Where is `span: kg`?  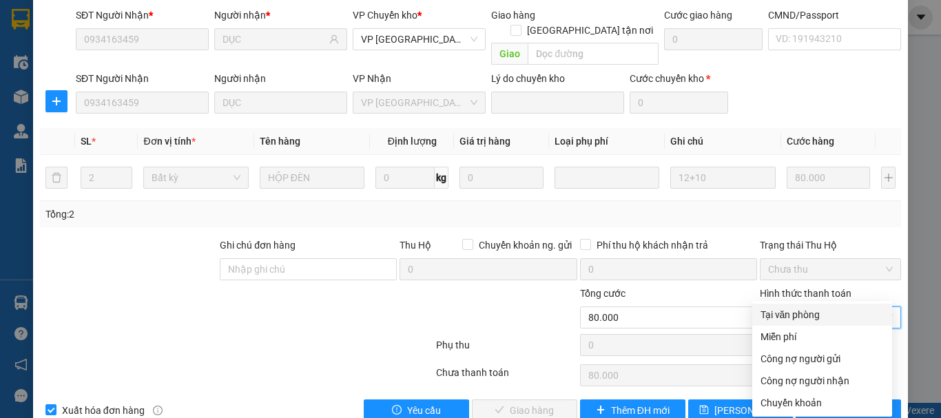
span: kg is located at coordinates (442, 178).